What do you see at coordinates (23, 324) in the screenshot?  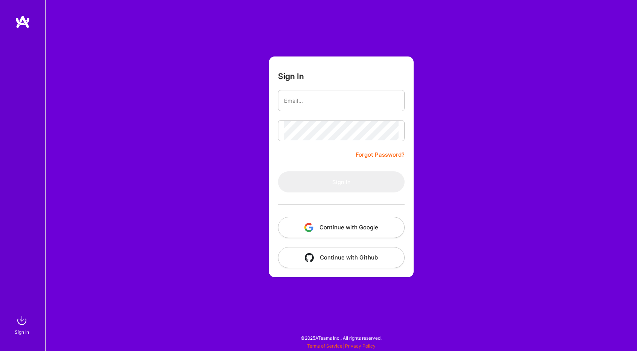 I see `a: sign inSign In` at bounding box center [23, 324].